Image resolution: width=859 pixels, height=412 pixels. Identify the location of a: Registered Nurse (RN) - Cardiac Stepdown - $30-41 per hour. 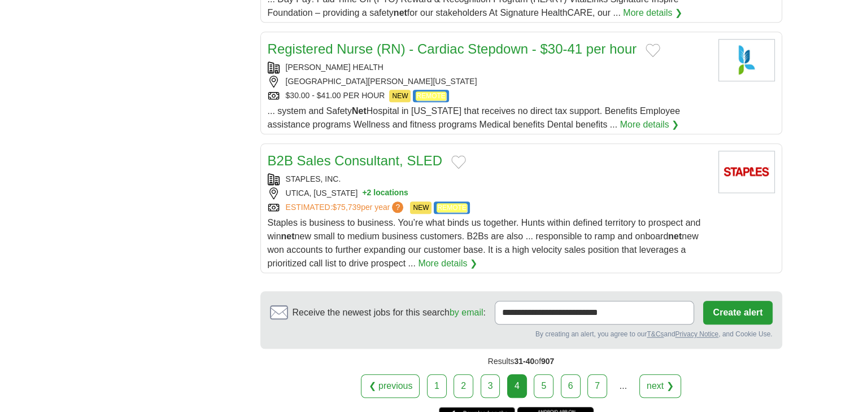
(452, 49).